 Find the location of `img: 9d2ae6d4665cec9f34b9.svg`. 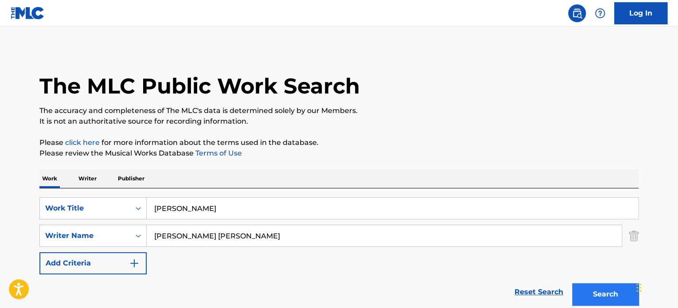

img: 9d2ae6d4665cec9f34b9.svg is located at coordinates (134, 263).